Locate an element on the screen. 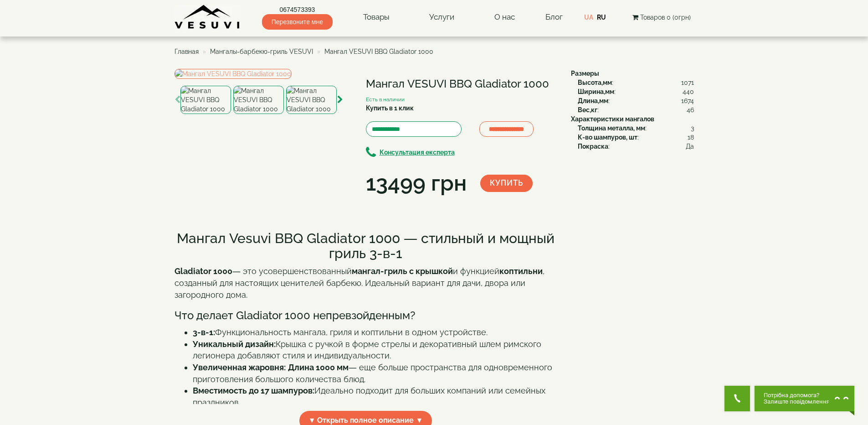 This screenshot has width=868, height=425. h1: Мангал VESUVI BBQ Gladiator 1000 is located at coordinates (461, 84).